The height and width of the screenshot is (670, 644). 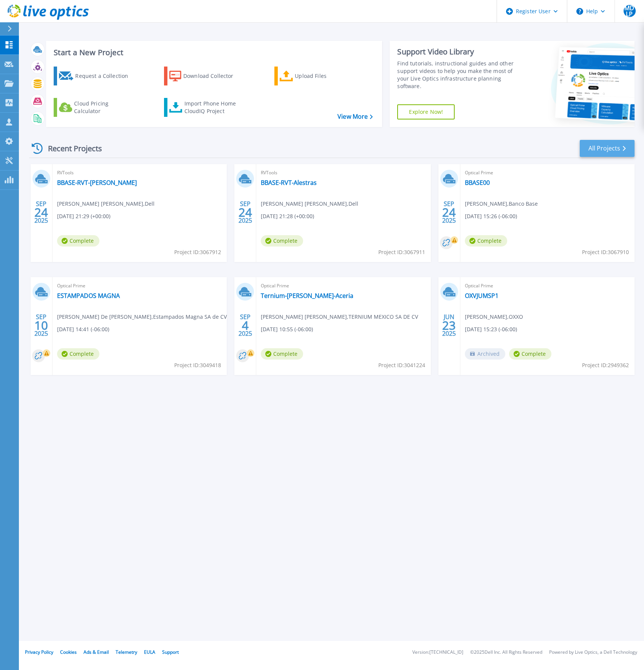 I want to click on a: EULA, so click(x=149, y=652).